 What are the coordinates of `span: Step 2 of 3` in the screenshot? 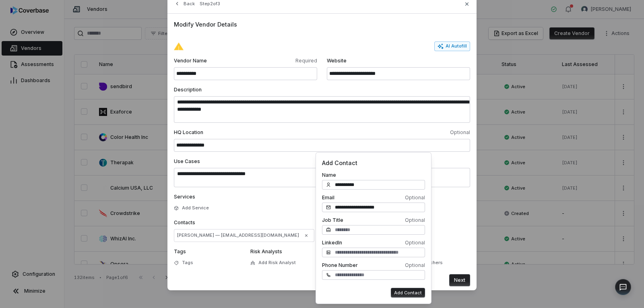 It's located at (210, 4).